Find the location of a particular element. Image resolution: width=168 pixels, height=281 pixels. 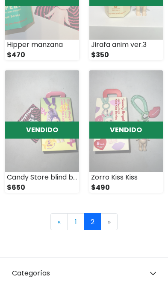

div: Zorro Kiss Kiss is located at coordinates (126, 177).